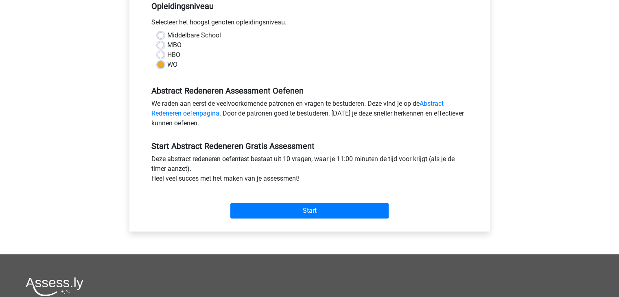 The image size is (619, 297). I want to click on h5: Abstract Redeneren Assessment Oefenen, so click(310, 91).